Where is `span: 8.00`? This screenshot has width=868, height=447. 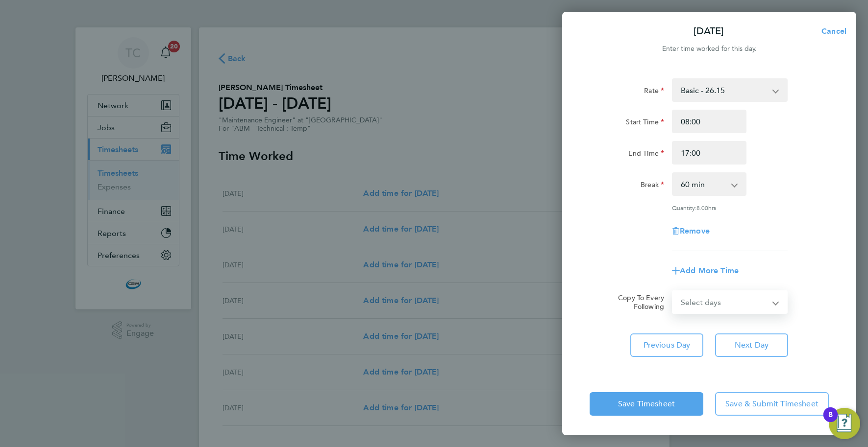
span: 8.00 is located at coordinates (703, 208).